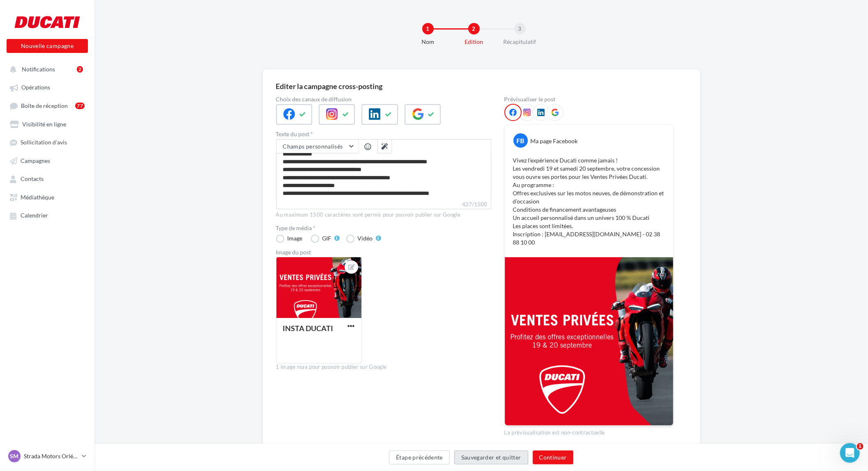 The height and width of the screenshot is (471, 868). I want to click on a: Opérations, so click(47, 87).